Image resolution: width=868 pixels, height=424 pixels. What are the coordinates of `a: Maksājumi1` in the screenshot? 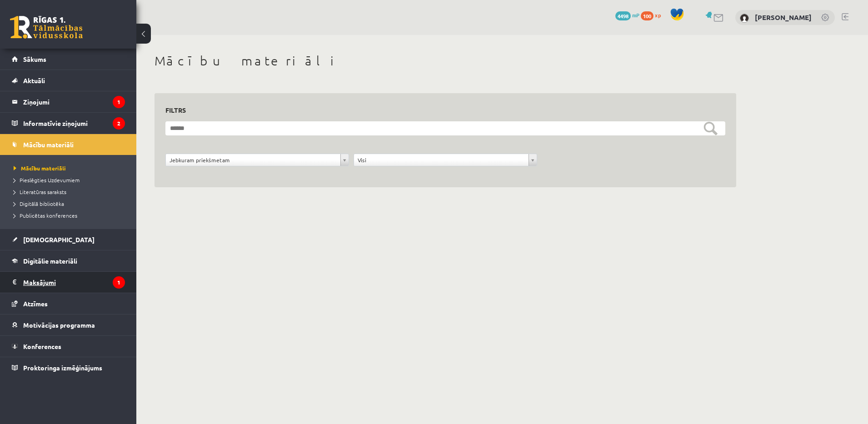 It's located at (68, 282).